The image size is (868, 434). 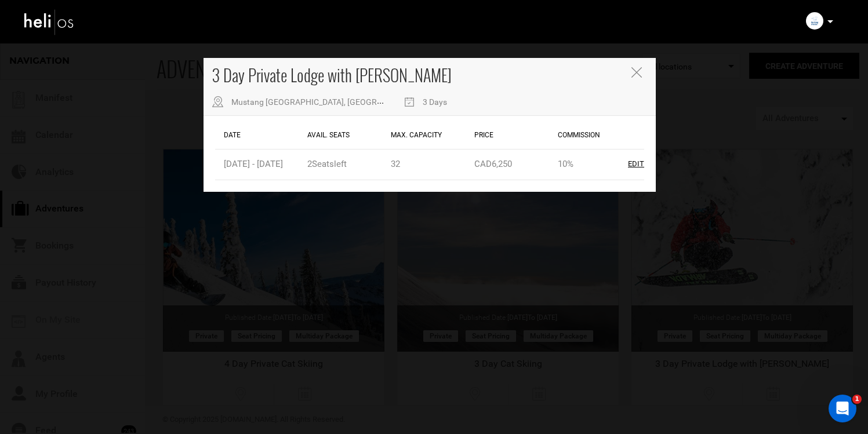 I want to click on button: Close, so click(x=638, y=73).